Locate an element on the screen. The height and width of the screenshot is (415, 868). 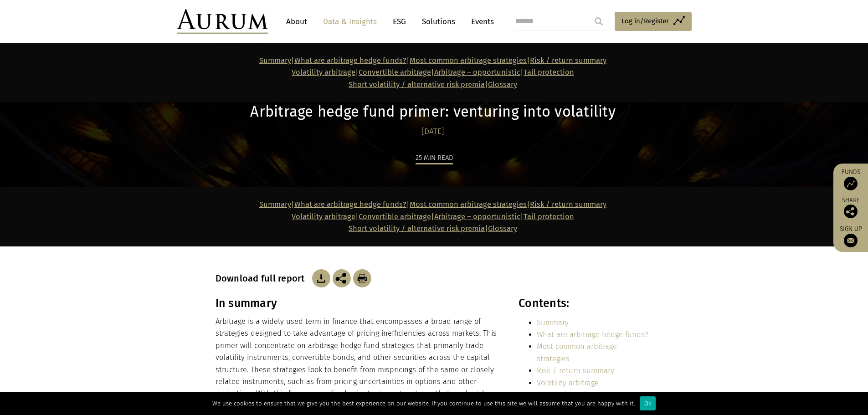
img: Access Funds is located at coordinates (851, 184).